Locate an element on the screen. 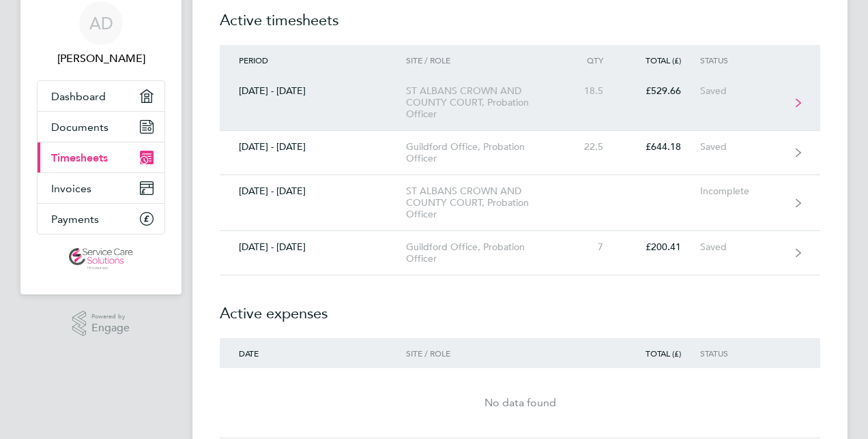 The height and width of the screenshot is (439, 868). a: Payments is located at coordinates (101, 219).